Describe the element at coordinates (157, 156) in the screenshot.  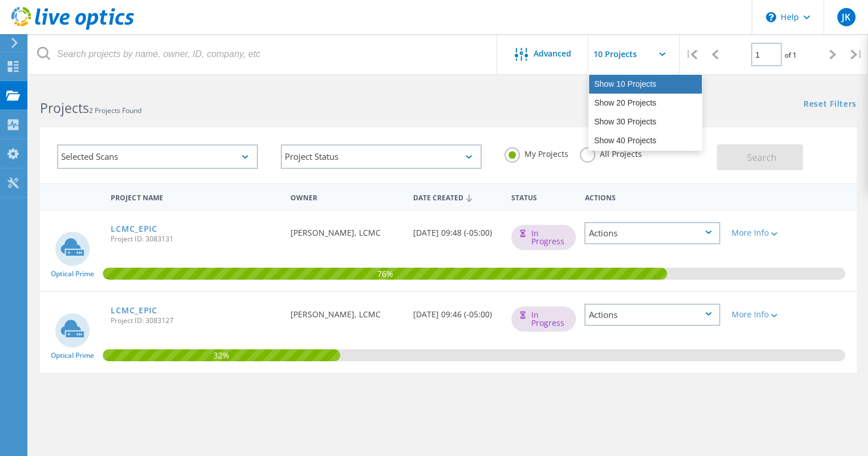
I see `div: Selected Scans` at that location.